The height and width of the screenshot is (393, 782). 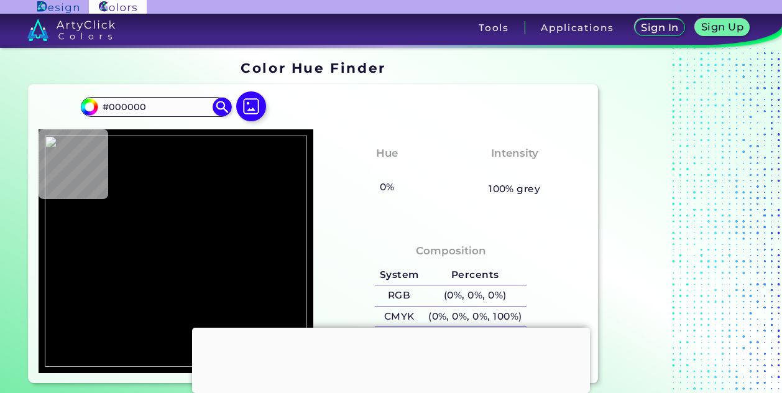 I want to click on h4: Composition, so click(x=451, y=251).